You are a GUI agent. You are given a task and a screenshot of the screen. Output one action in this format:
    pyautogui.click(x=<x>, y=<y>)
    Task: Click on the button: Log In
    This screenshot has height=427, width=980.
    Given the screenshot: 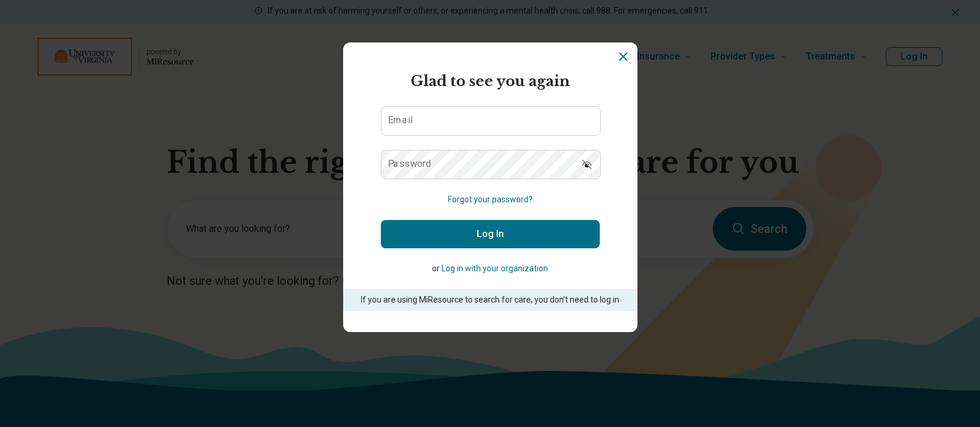 What is the action you would take?
    pyautogui.click(x=490, y=234)
    